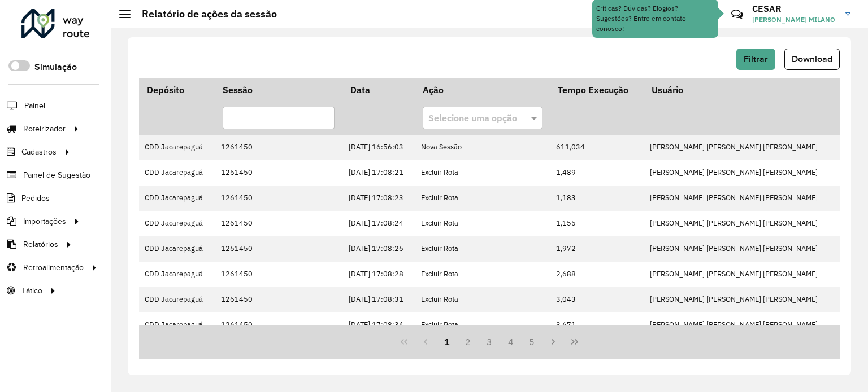 The image size is (868, 392). Describe the element at coordinates (483, 147) in the screenshot. I see `td: Nova Sessão` at that location.